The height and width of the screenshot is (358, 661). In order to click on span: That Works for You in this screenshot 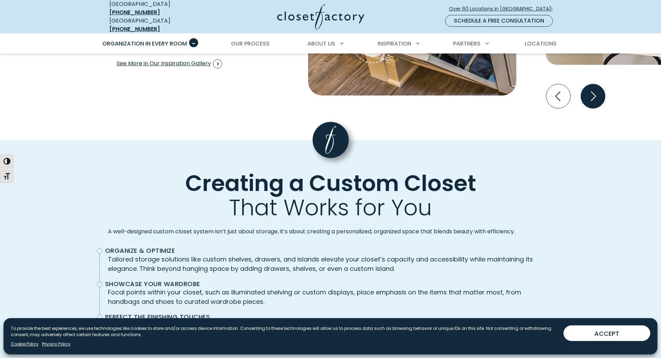, I will do `click(330, 207)`.